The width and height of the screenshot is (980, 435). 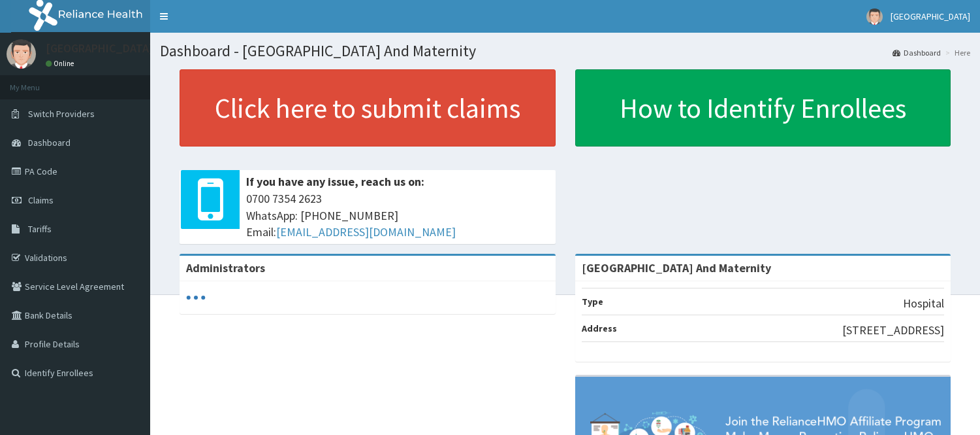 What do you see at coordinates (196, 297) in the screenshot?
I see `svg: audio-loading` at bounding box center [196, 297].